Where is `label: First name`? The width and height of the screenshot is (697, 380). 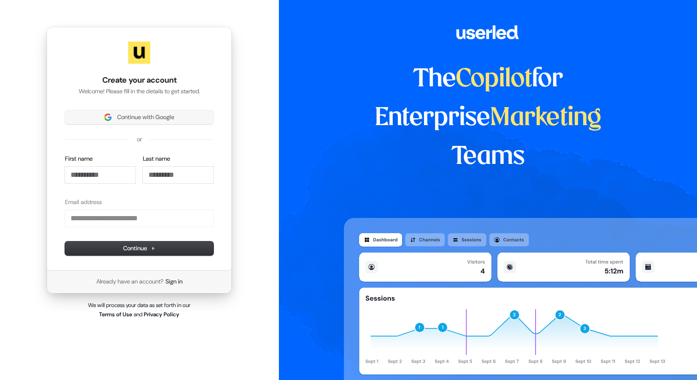
label: First name is located at coordinates (79, 159).